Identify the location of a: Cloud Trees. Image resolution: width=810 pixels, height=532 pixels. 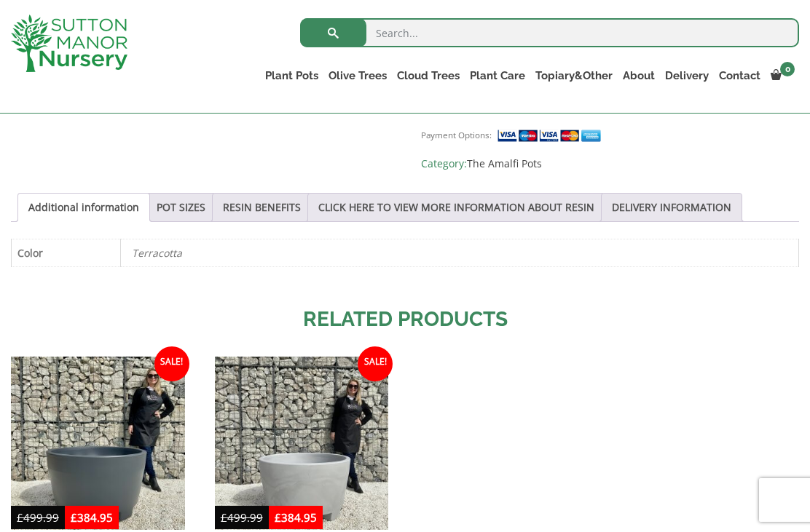
(429, 75).